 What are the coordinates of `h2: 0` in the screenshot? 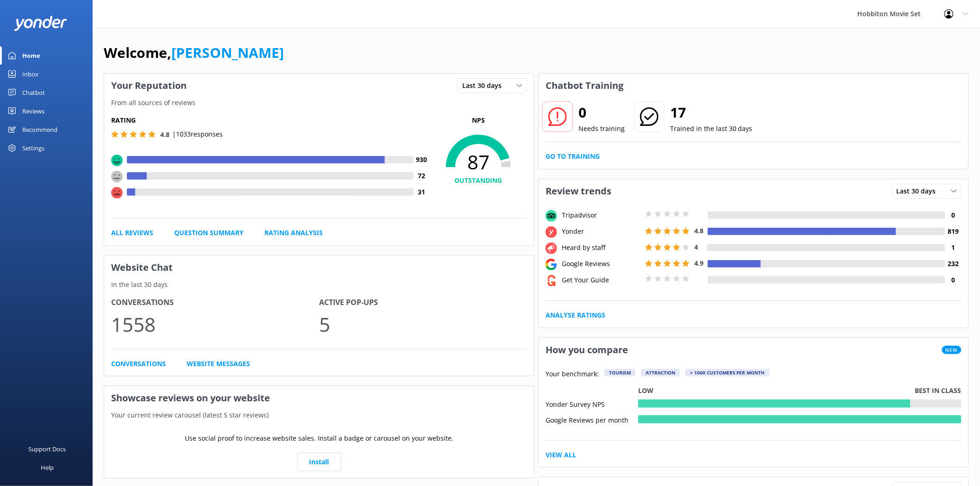 It's located at (602, 112).